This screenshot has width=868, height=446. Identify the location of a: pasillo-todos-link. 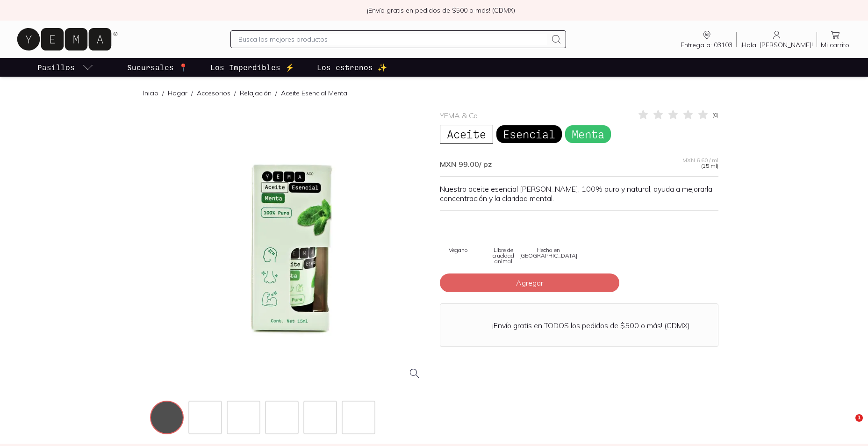
(65, 67).